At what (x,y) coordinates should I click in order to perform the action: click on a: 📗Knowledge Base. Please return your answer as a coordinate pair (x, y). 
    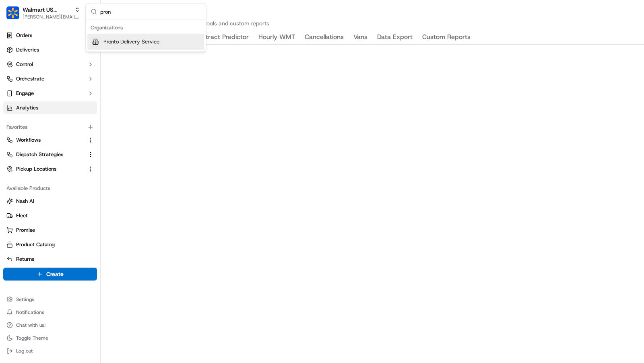
    Looking at the image, I should click on (34, 183).